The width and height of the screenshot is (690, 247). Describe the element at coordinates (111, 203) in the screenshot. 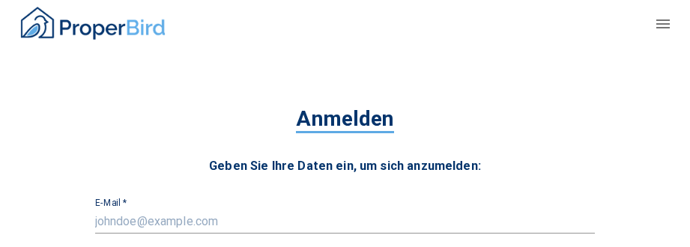

I see `label: E-Mail` at that location.